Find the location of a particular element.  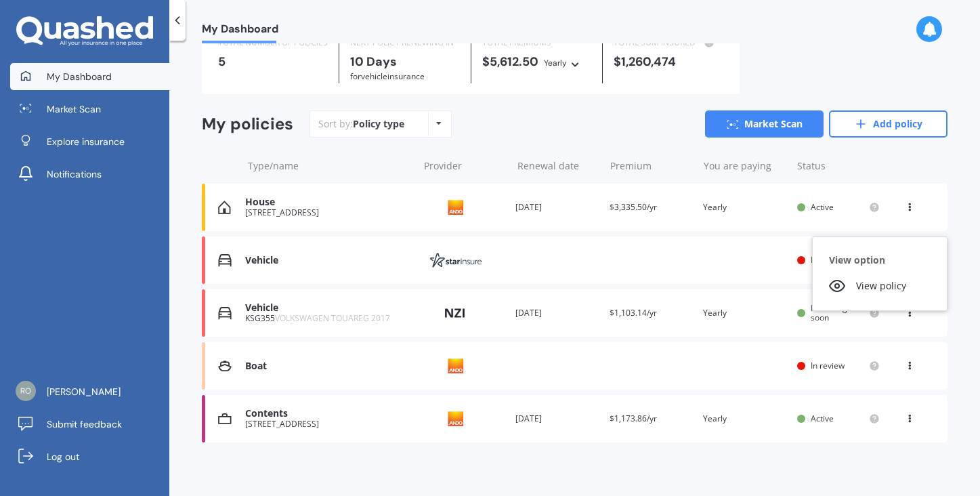

span: $1,173.86/yr is located at coordinates (634, 418).